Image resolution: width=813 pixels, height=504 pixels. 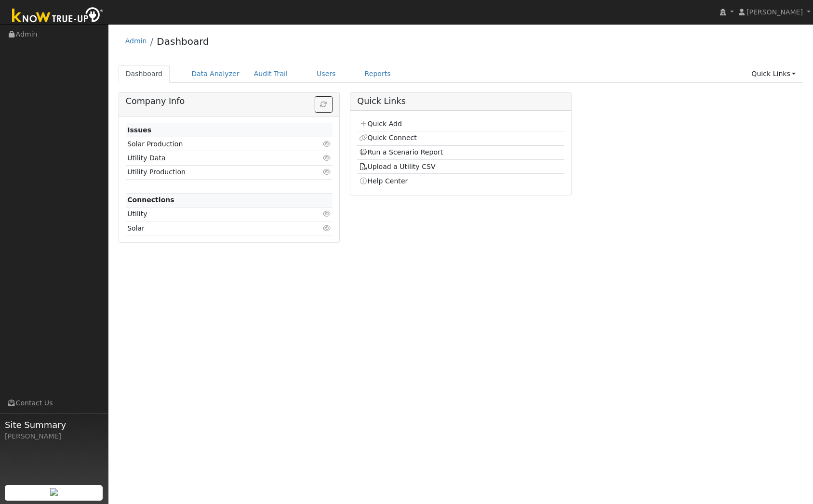 What do you see at coordinates (378, 73) in the screenshot?
I see `a: Reports` at bounding box center [378, 73].